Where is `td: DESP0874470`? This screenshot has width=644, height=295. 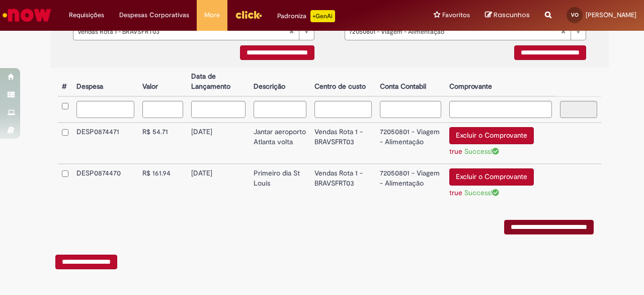
td: DESP0874470 is located at coordinates (105, 184).